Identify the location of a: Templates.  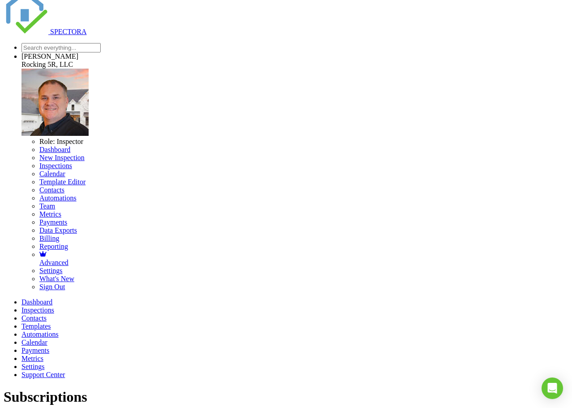
(295, 326).